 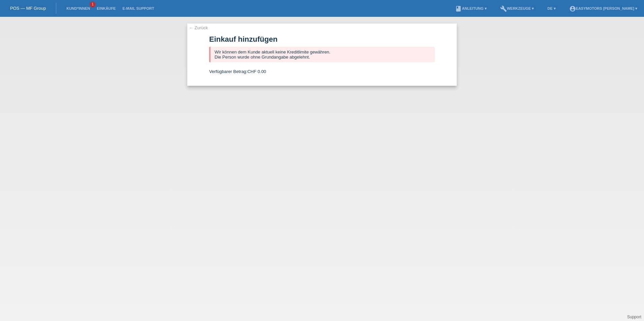 I want to click on a: ← Zurück, so click(x=198, y=28).